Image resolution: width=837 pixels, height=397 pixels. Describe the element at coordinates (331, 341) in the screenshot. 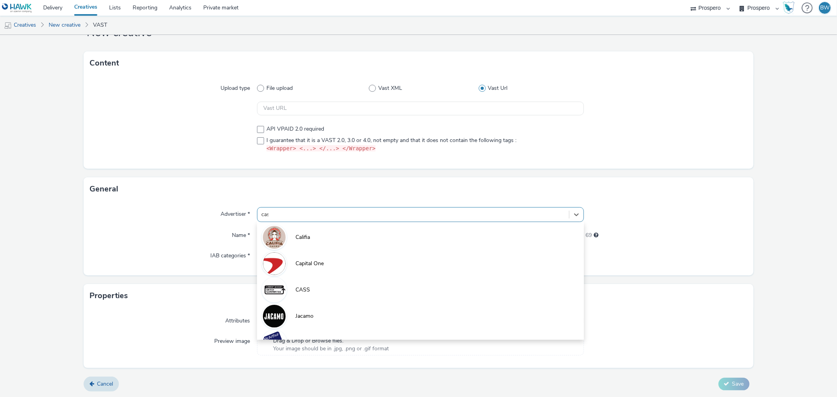

I see `span: Drag & Drop or Browse files.` at that location.